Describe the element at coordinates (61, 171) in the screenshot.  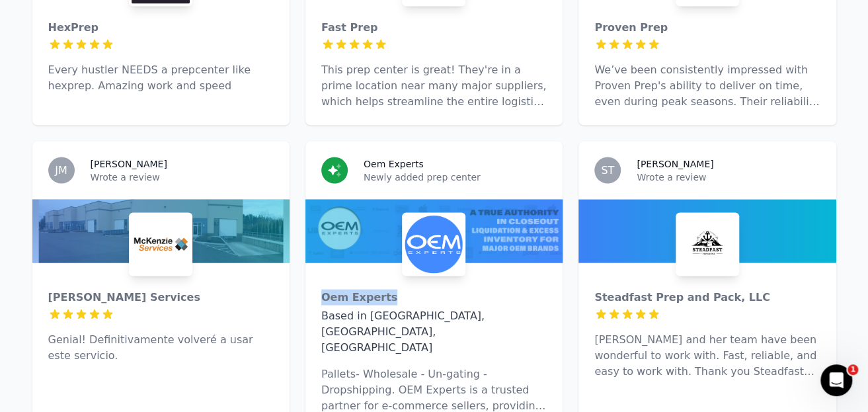
I see `span: JM` at that location.